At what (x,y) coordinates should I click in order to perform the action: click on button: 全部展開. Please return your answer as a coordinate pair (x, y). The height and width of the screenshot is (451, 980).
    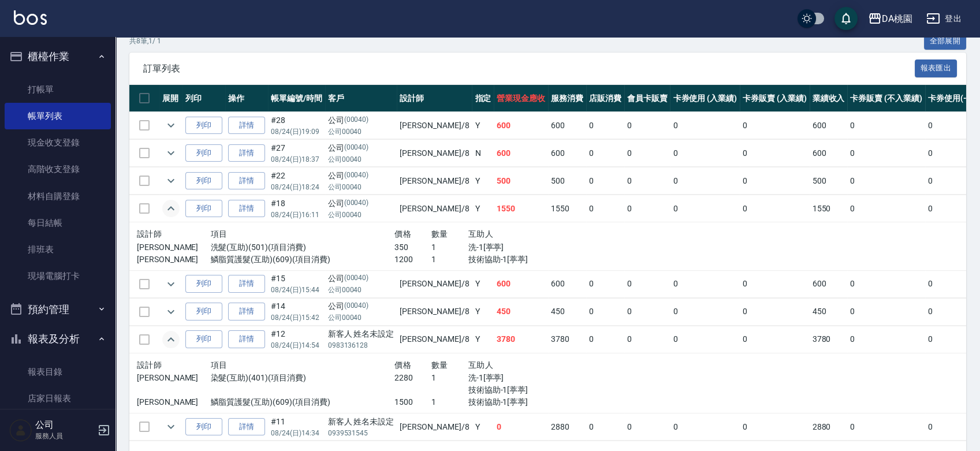
    Looking at the image, I should click on (945, 41).